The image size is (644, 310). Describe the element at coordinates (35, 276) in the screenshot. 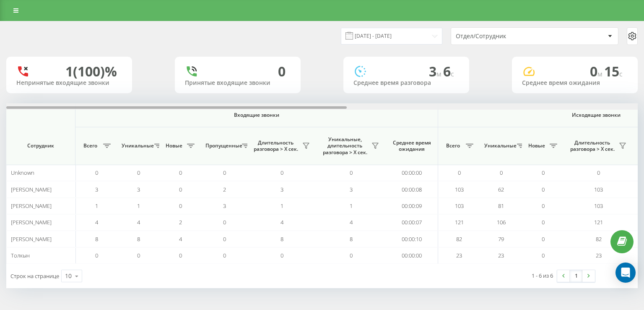

I see `span: Строк на странице` at that location.